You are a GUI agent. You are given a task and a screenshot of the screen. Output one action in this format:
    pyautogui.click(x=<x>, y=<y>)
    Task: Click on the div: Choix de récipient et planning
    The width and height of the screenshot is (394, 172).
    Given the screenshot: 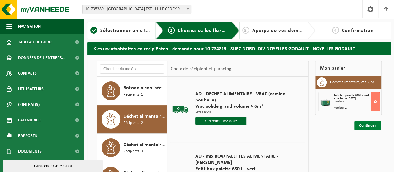 What is the action you would take?
    pyautogui.click(x=201, y=69)
    